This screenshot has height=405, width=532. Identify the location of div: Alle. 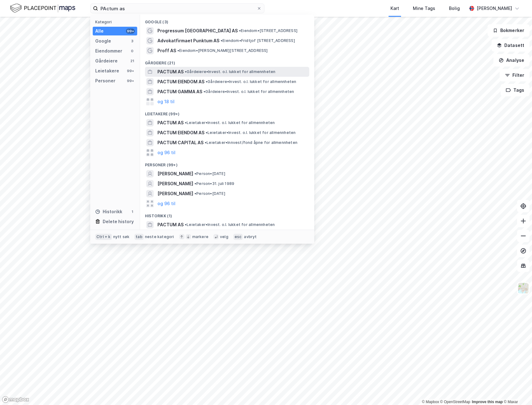
(99, 31).